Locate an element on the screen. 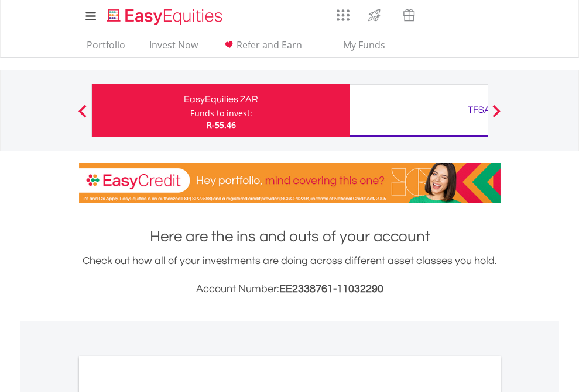 The height and width of the screenshot is (392, 579). div: EasyEquities ZAR is located at coordinates (220, 100).